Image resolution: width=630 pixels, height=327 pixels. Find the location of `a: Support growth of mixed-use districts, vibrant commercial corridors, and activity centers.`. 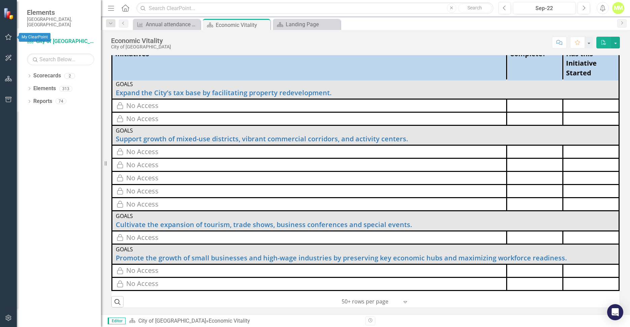

a: Support growth of mixed-use districts, vibrant commercial corridors, and activity centers. is located at coordinates (365, 139).